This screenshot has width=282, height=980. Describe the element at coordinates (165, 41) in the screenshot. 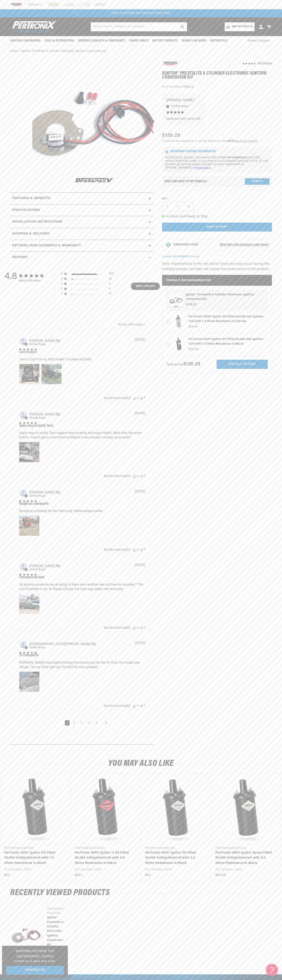

I see `span: Battery Products` at that location.